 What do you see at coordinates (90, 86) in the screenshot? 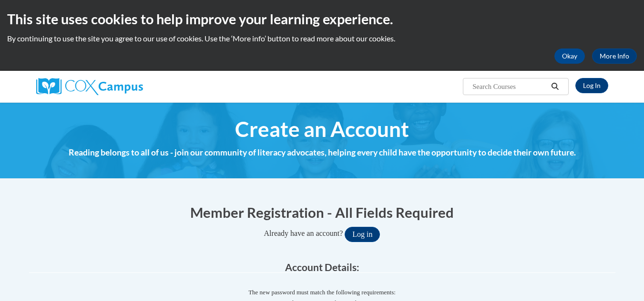
I see `a: Cox Campus` at bounding box center [90, 86].